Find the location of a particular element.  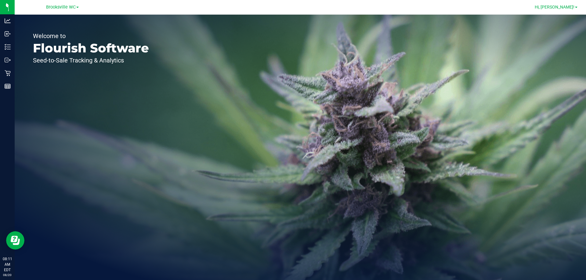

inline-svg: Retail is located at coordinates (8, 73).